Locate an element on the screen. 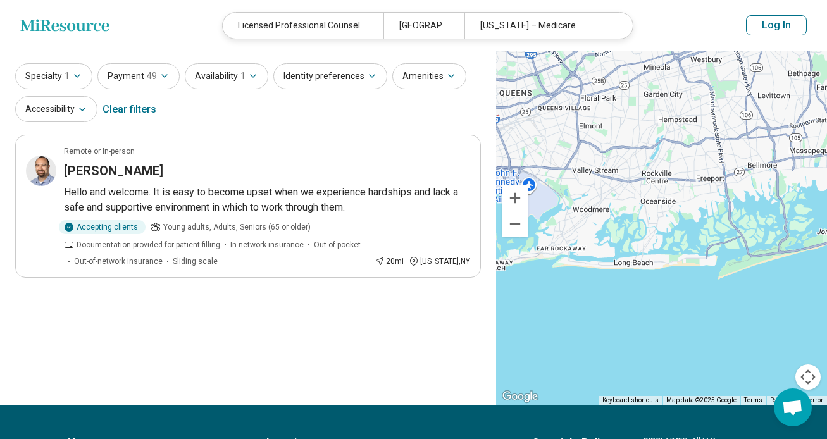 The height and width of the screenshot is (439, 827). span: 49 is located at coordinates (152, 76).